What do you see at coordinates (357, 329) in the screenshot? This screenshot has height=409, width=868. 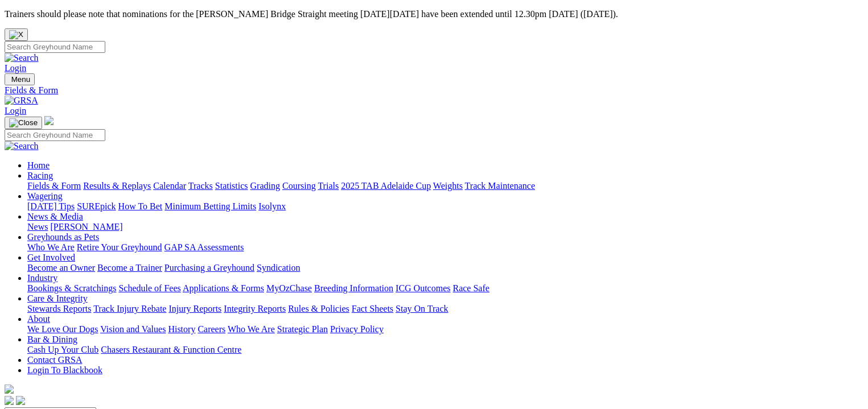 I see `a: Privacy Policy` at bounding box center [357, 329].